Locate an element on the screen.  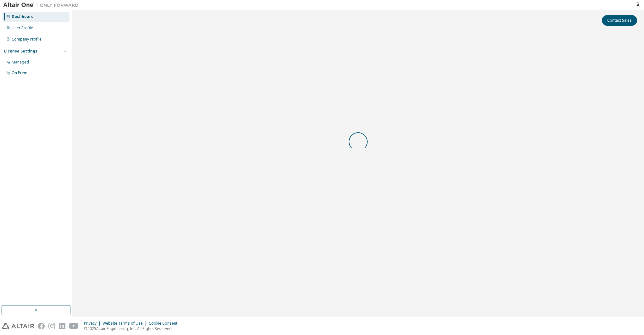
img: linkedin.svg is located at coordinates (62, 326).